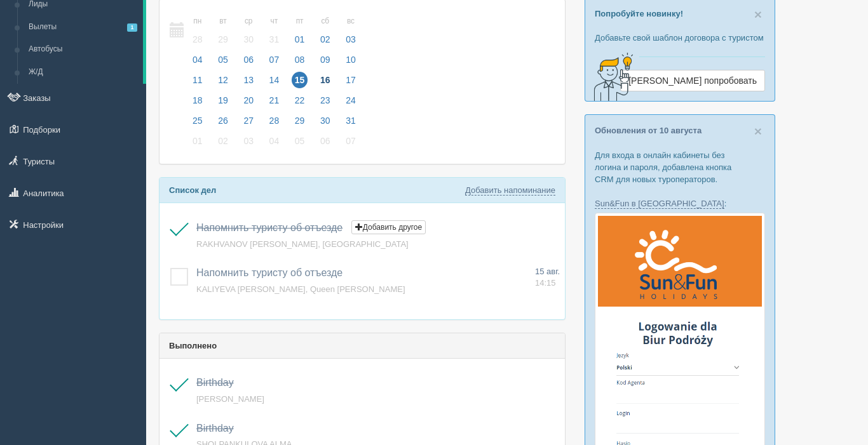 This screenshot has width=868, height=445. What do you see at coordinates (274, 124) in the screenshot?
I see `a: 28` at bounding box center [274, 124].